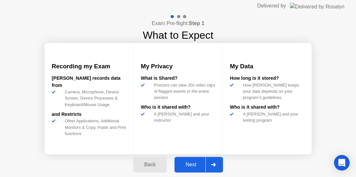  What do you see at coordinates (183, 92) in the screenshot?
I see `div: Proctors can view 20s video clips of flagged events or the entire session` at bounding box center [183, 92].